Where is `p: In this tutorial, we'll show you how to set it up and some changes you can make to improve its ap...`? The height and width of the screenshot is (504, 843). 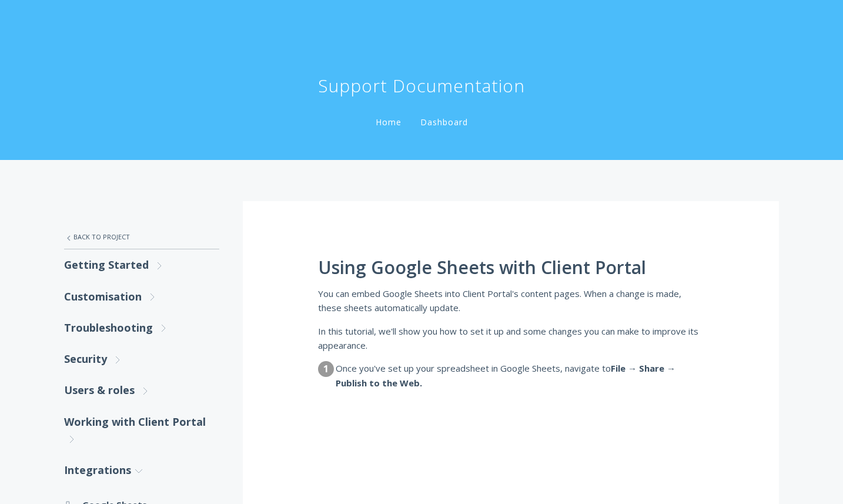 p: In this tutorial, we'll show you how to set it up and some changes you can make to improve its ap... is located at coordinates (511, 338).